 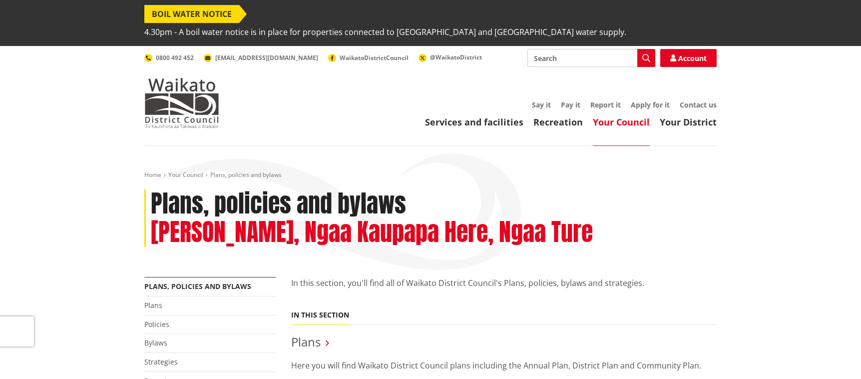 I want to click on a: Pay it, so click(x=571, y=104).